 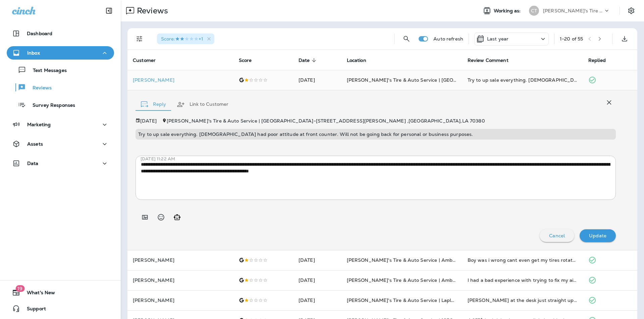 What do you see at coordinates (523, 280) in the screenshot?
I see `div: I had a bad experience with trying to fix my air conditioner on my car they charged me over 700 d...` at bounding box center [523, 280].